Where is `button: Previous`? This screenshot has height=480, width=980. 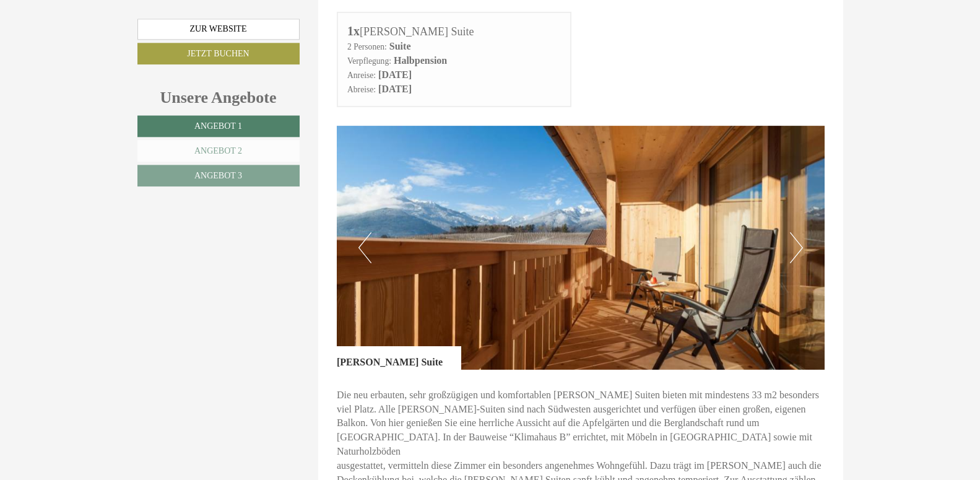 button: Previous is located at coordinates (365, 248).